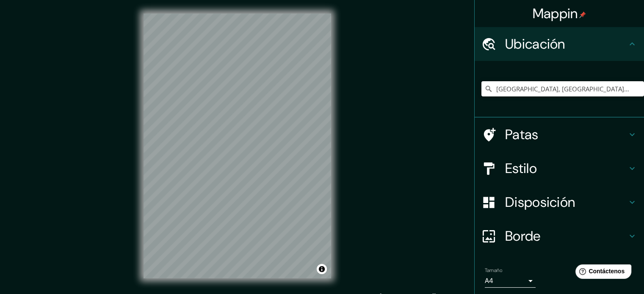 This screenshot has width=644, height=294. What do you see at coordinates (555, 14) in the screenshot?
I see `font: Mappin` at bounding box center [555, 14].